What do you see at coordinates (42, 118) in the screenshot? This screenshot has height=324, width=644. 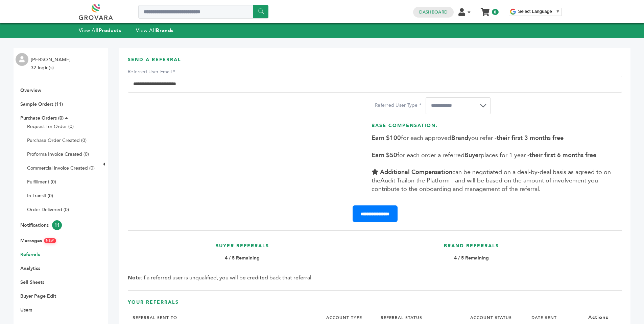 I see `a: Purchase Orders (0)` at bounding box center [42, 118].